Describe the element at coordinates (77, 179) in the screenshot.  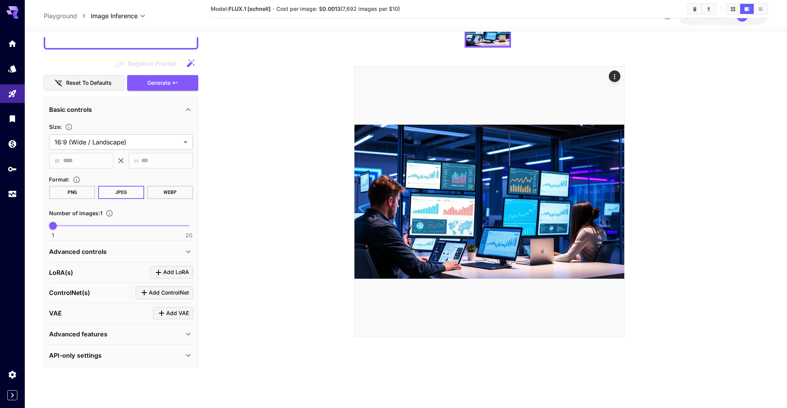
I see `button: Choose the file format for the output image.` at that location.